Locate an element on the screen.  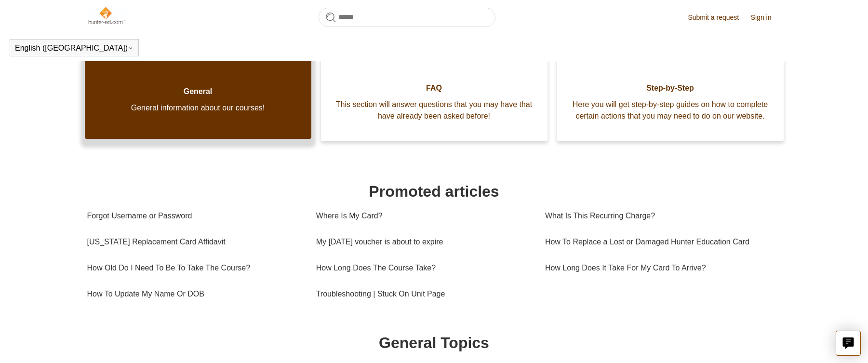
a: How Long Does The Course Take? is located at coordinates (423, 268).